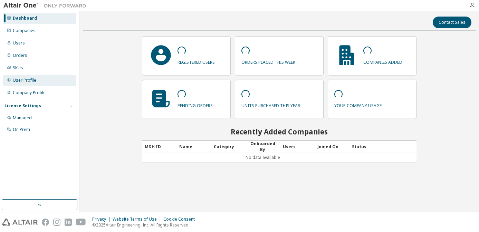 The image size is (479, 232). I want to click on img: youtube.svg, so click(81, 222).